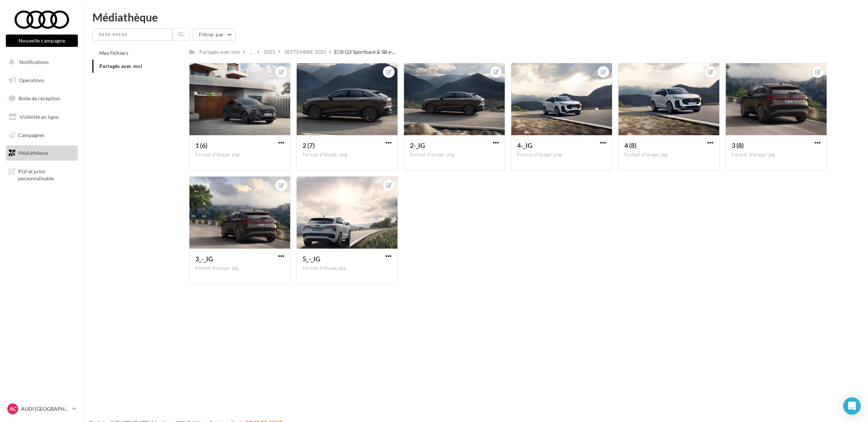  Describe the element at coordinates (31, 134) in the screenshot. I see `span: Campagnes` at that location.